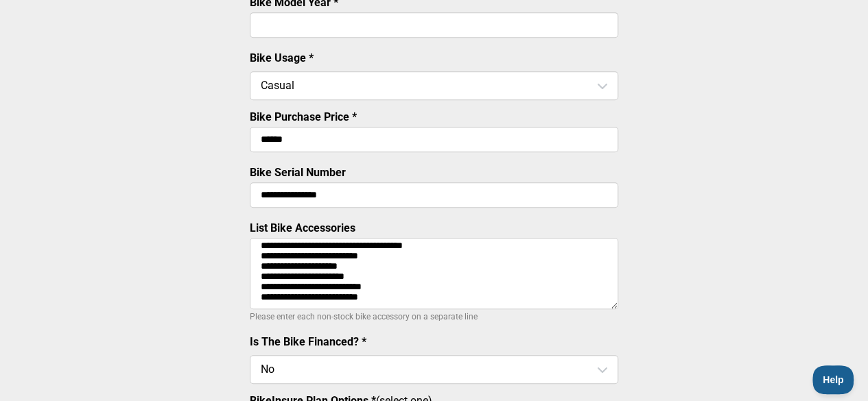  I want to click on label: Bike Purchase Price *, so click(304, 117).